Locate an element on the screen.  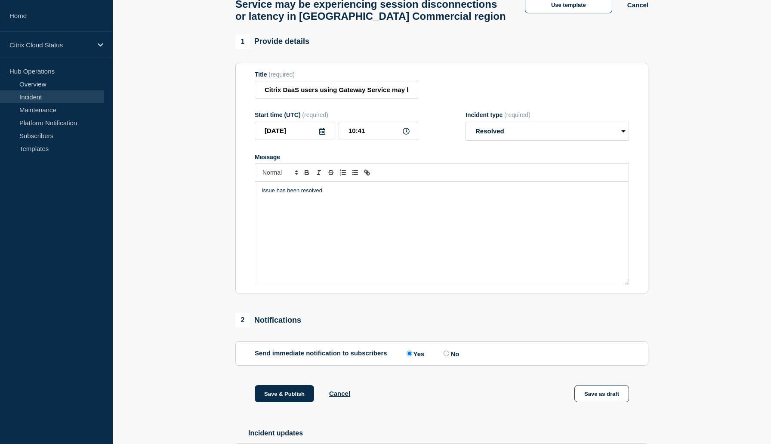
button: Save & Publish is located at coordinates (285, 394).